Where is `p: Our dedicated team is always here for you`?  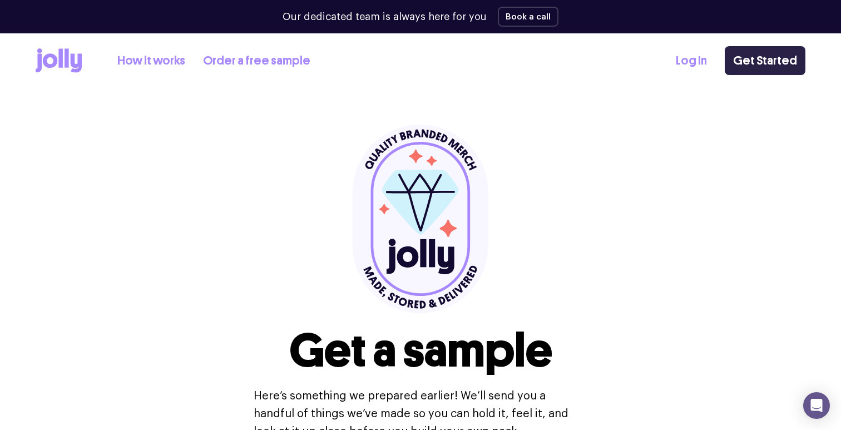
p: Our dedicated team is always here for you is located at coordinates (385, 17).